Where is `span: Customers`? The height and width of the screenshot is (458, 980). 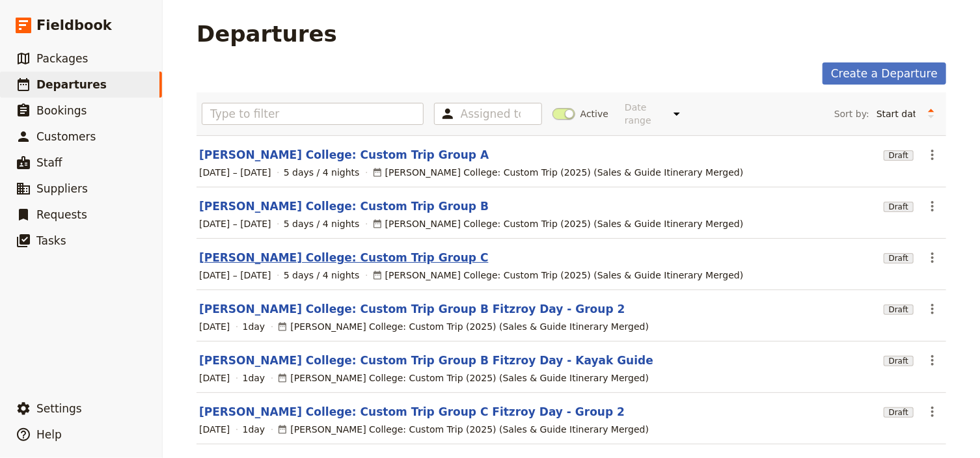 span: Customers is located at coordinates (65, 137).